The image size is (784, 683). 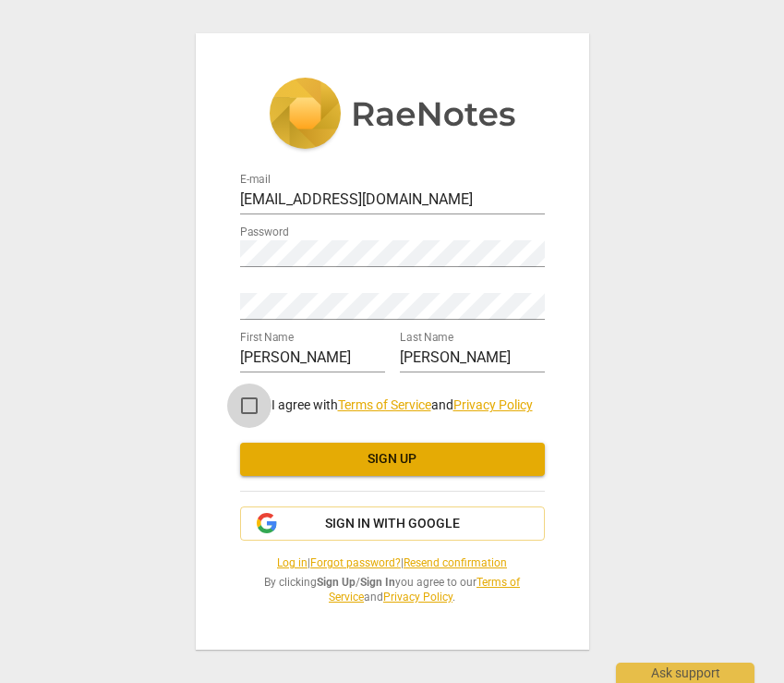 What do you see at coordinates (336, 581) in the screenshot?
I see `b: Sign Up` at bounding box center [336, 581].